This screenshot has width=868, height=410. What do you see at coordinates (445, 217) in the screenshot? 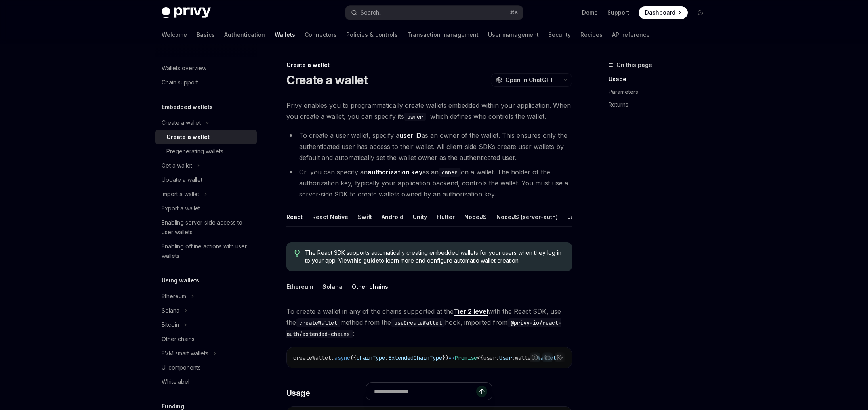
I see `div: Flutter` at bounding box center [445, 217].